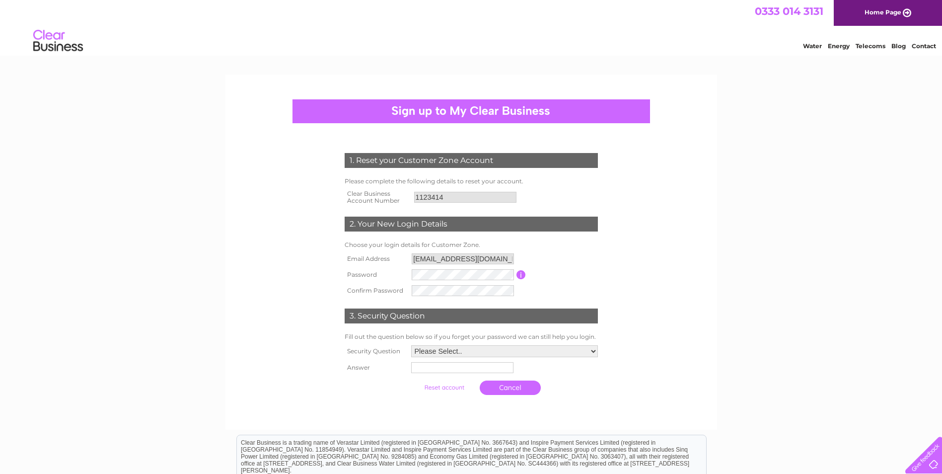 The image size is (942, 474). What do you see at coordinates (377, 197) in the screenshot?
I see `th: Clear Business Account Number` at bounding box center [377, 197].